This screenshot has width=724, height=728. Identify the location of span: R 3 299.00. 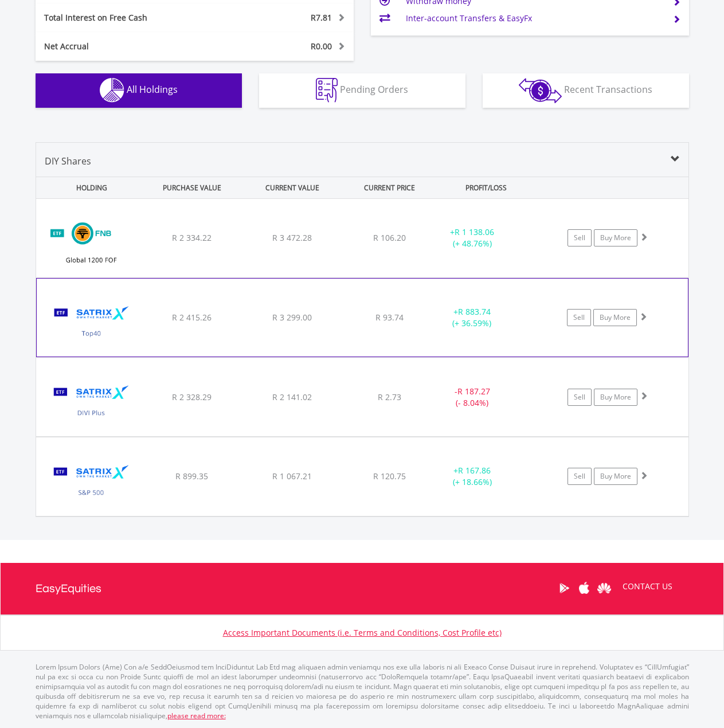
(292, 317).